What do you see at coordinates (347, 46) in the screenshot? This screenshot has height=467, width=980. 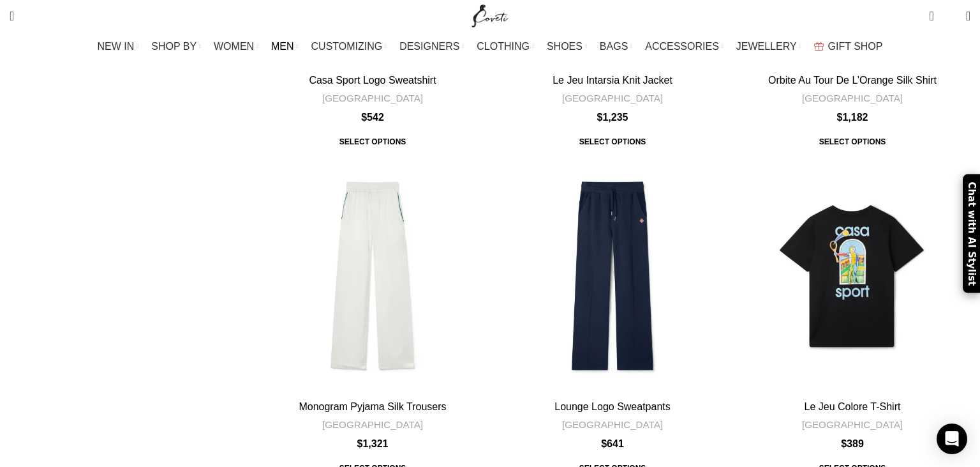 I see `span: CUSTOMIZING` at bounding box center [347, 46].